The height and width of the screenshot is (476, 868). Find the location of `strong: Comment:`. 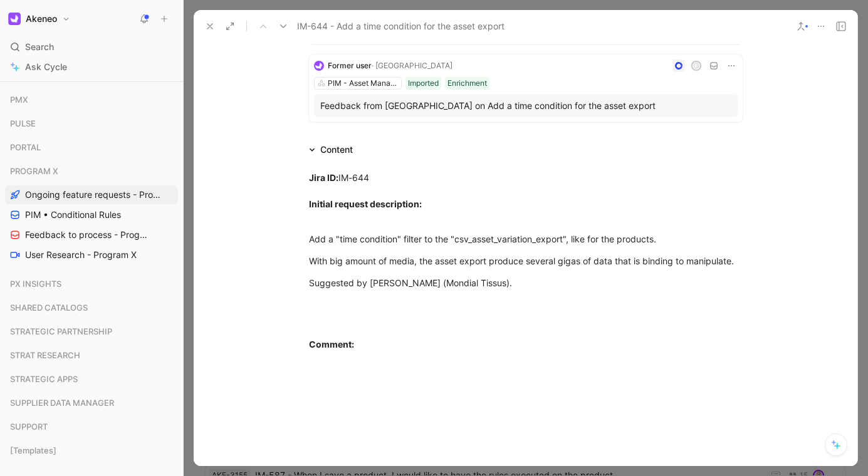

strong: Comment: is located at coordinates (331, 344).